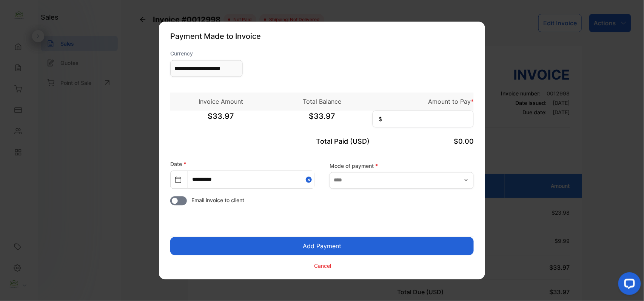 The image size is (644, 301). I want to click on p: Payment Made to Invoice, so click(322, 37).